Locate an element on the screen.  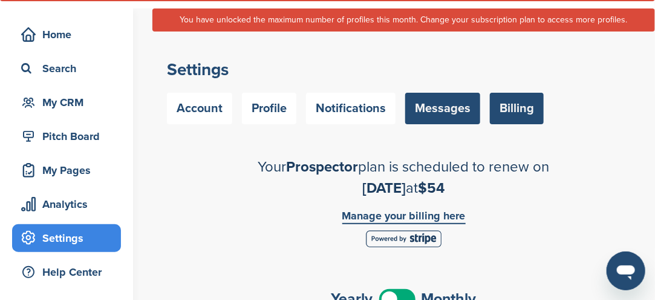
div: Settings is located at coordinates (70, 238).